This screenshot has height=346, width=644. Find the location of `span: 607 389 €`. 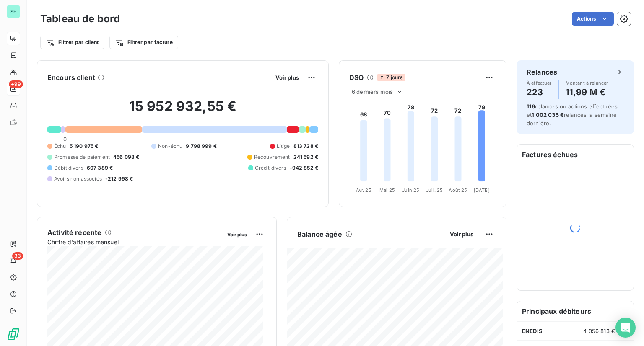

span: 607 389 € is located at coordinates (100, 168).